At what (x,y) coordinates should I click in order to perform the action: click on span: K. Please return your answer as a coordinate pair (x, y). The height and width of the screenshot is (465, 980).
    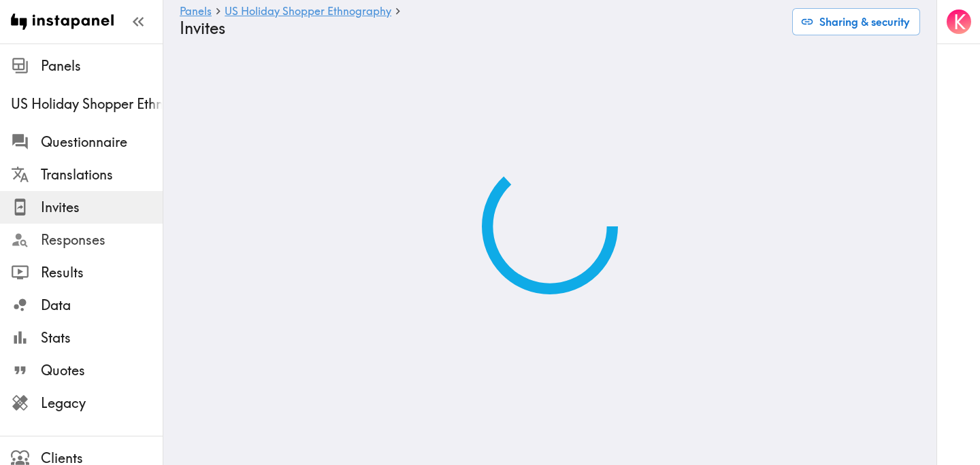
    Looking at the image, I should click on (959, 22).